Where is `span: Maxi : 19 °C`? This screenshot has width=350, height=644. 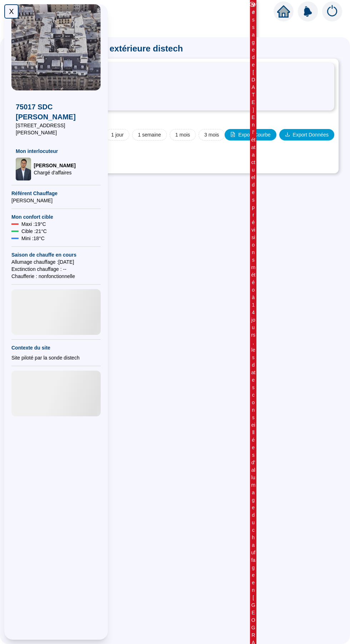 span: Maxi : 19 °C is located at coordinates (33, 224).